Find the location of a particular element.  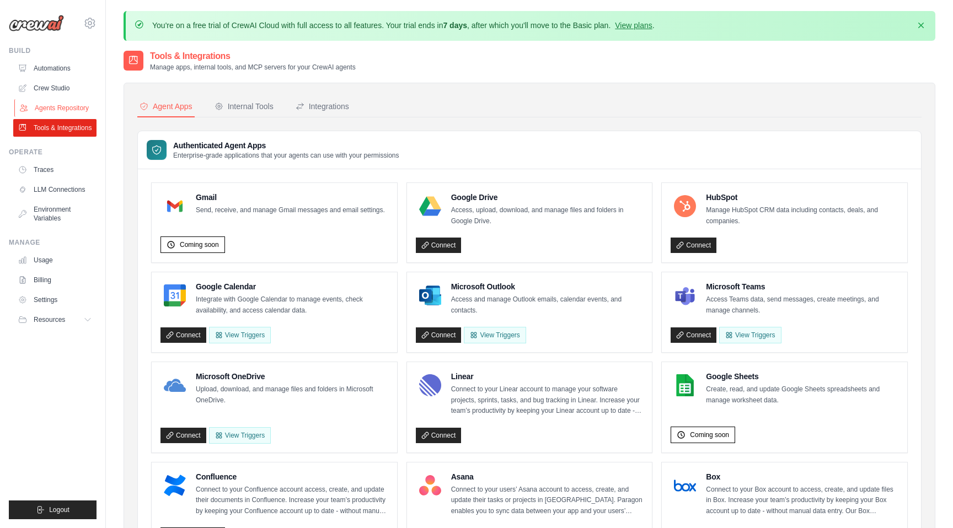

img: Google Drive Logo is located at coordinates (430, 206).